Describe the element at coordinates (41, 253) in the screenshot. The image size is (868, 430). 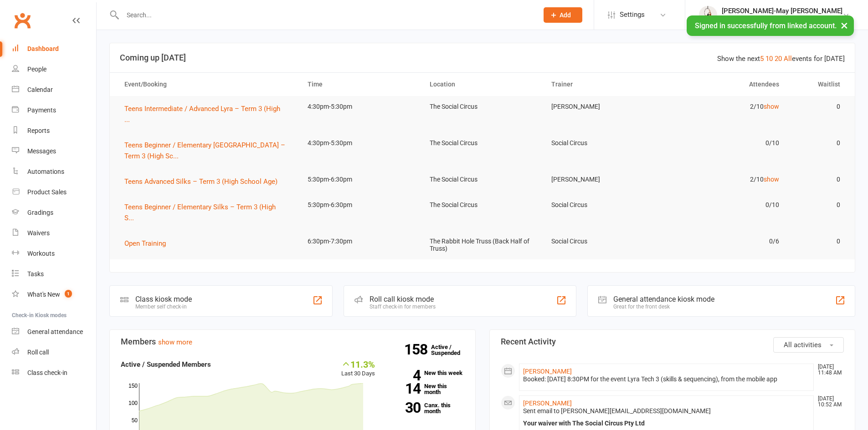
I see `div: Workouts` at that location.